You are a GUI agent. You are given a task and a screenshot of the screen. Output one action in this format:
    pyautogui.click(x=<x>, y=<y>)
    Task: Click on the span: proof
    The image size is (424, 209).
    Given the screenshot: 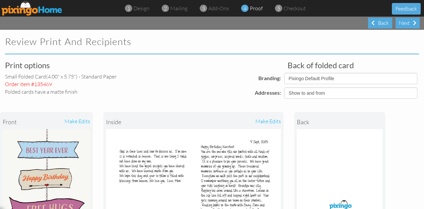 What is the action you would take?
    pyautogui.click(x=256, y=8)
    